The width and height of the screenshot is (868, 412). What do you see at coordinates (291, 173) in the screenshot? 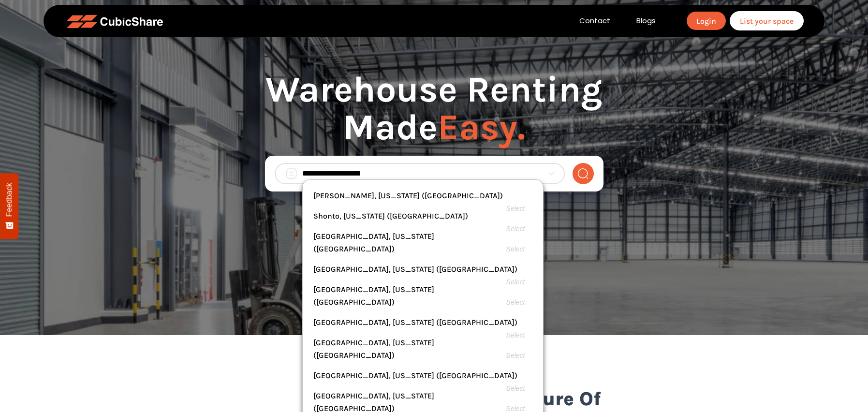
I see `img: search_box.png` at bounding box center [291, 173].